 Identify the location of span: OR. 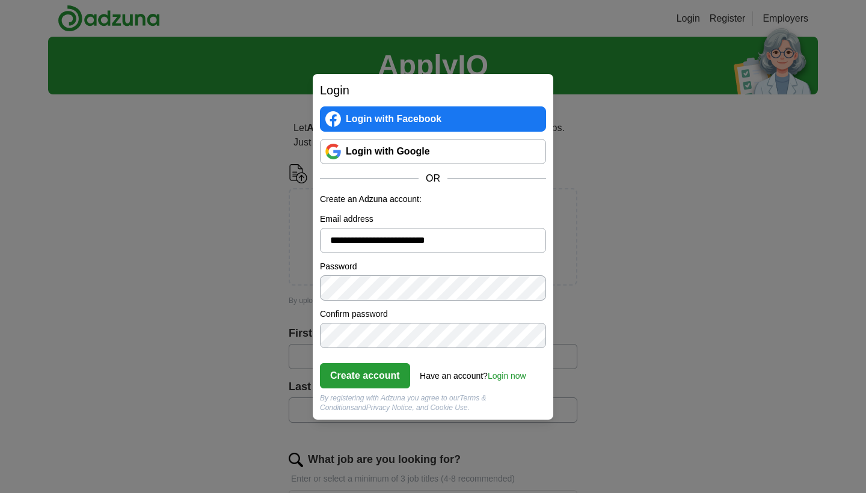
(433, 179).